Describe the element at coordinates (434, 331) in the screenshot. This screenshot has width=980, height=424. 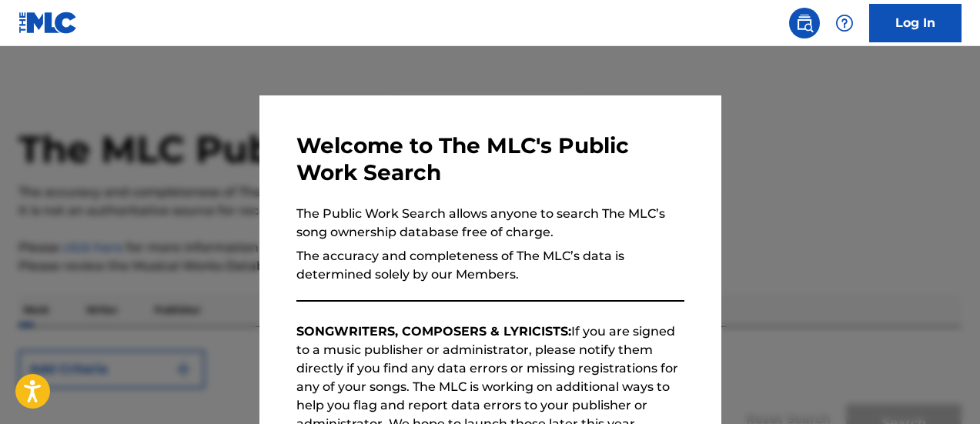
I see `strong: SONGWRITERS, COMPOSERS & LYRICISTS:` at that location.